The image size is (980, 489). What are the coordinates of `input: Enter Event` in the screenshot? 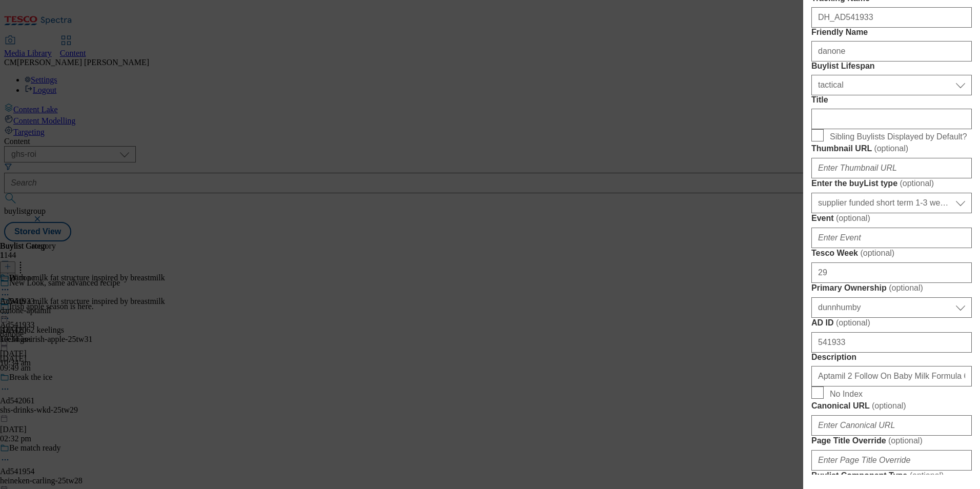 It's located at (891, 238).